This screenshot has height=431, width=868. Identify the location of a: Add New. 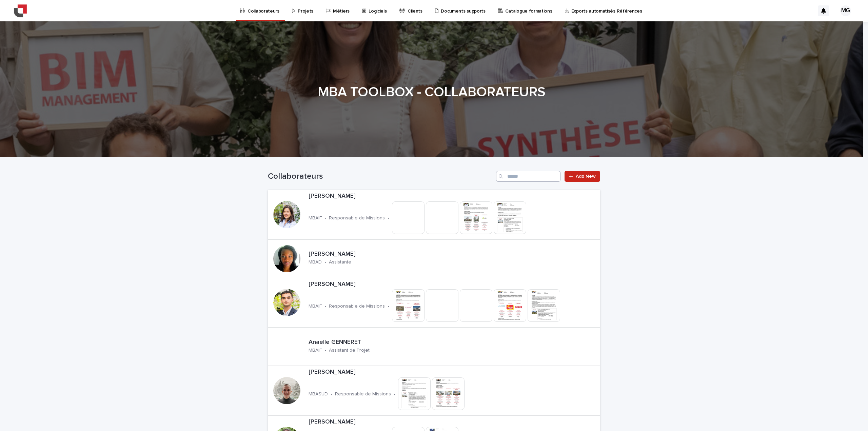
(583, 177).